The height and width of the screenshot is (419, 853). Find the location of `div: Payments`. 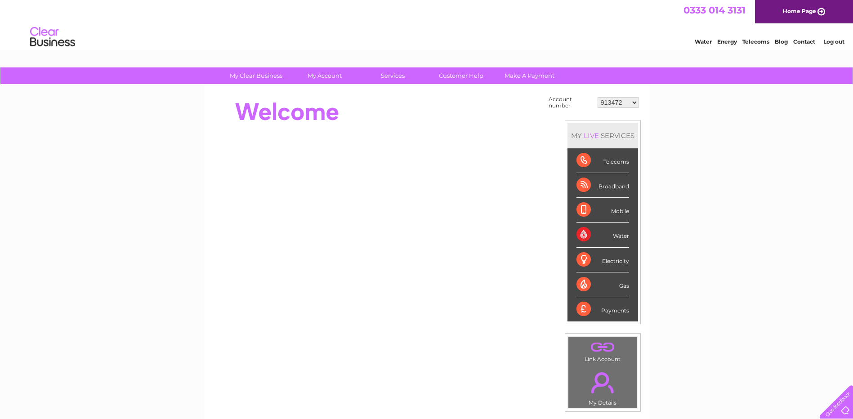

div: Payments is located at coordinates (603, 310).